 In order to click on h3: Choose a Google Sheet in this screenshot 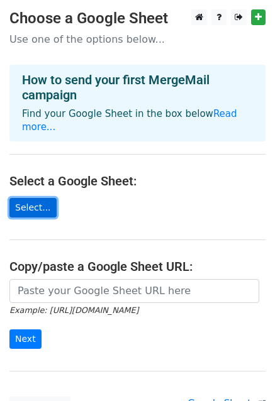, I will do `click(137, 18)`.